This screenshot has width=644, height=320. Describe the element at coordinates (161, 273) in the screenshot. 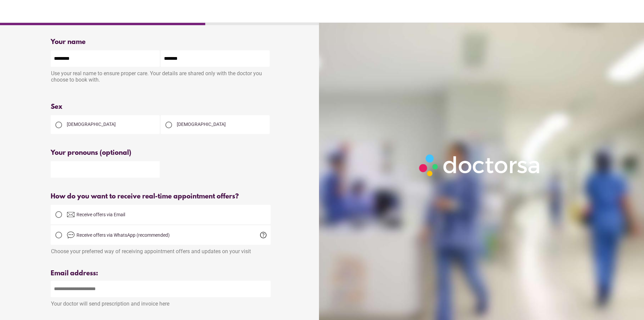

I see `div: Email address:` at that location.